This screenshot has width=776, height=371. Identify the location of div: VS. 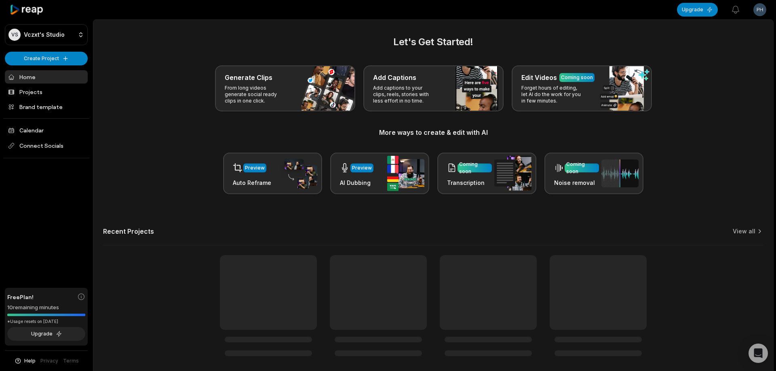
(15, 35).